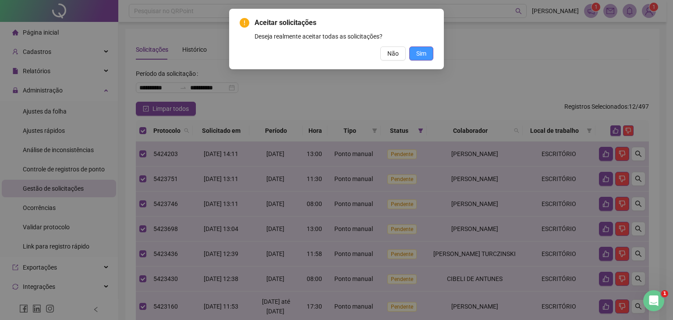 Image resolution: width=673 pixels, height=320 pixels. Describe the element at coordinates (393, 53) in the screenshot. I see `button: Não` at that location.